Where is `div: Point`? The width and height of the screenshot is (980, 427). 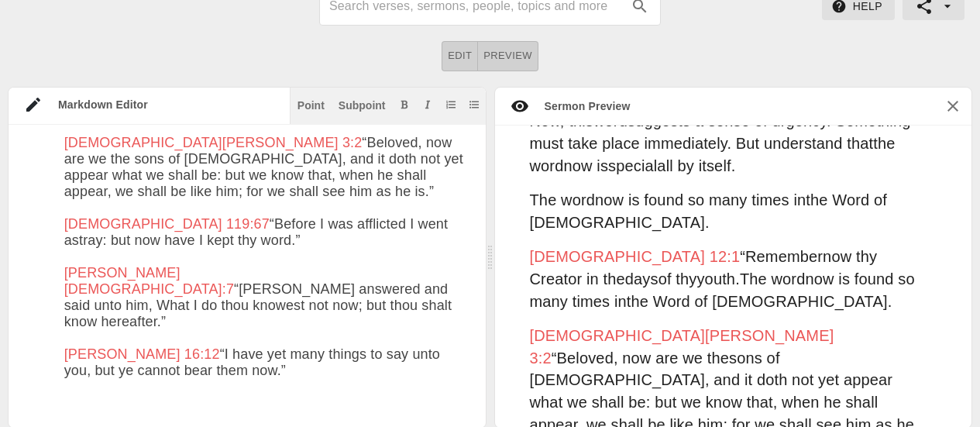 div: Point is located at coordinates (311, 105).